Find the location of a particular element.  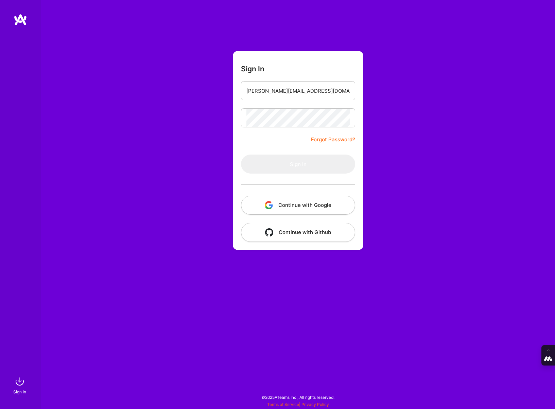

a: Forgot Password? is located at coordinates (333, 140).